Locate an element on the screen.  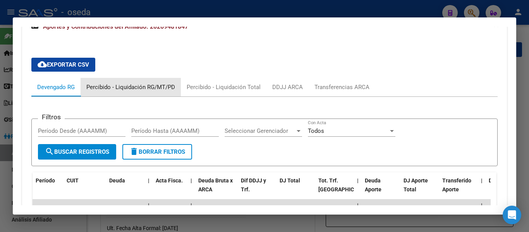
h3: Filtros is located at coordinates (51, 117).